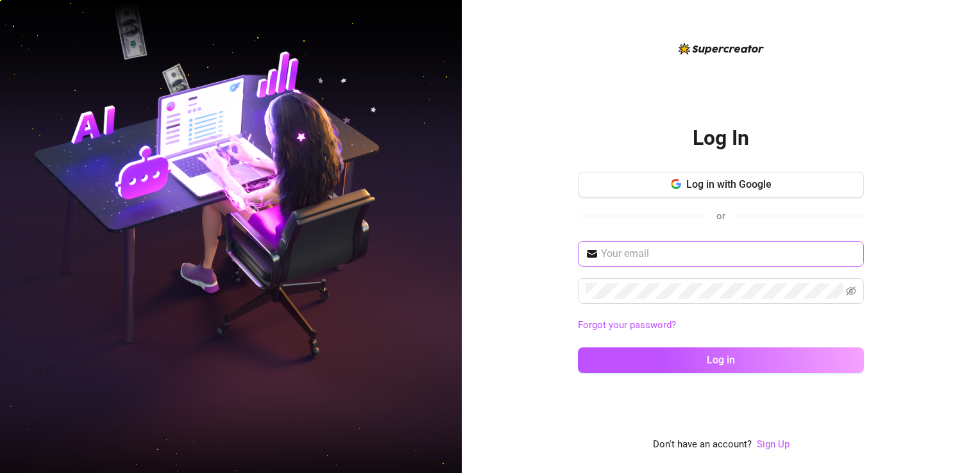  What do you see at coordinates (721, 216) in the screenshot?
I see `span: or` at bounding box center [721, 216].